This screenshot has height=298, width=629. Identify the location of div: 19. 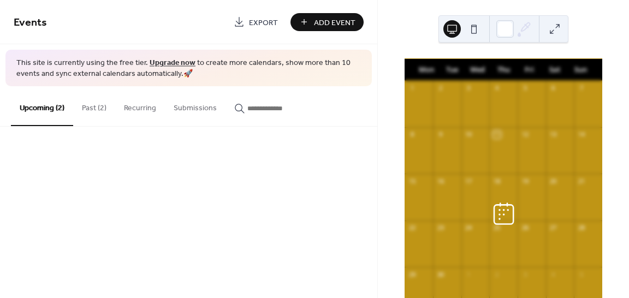
(525, 181).